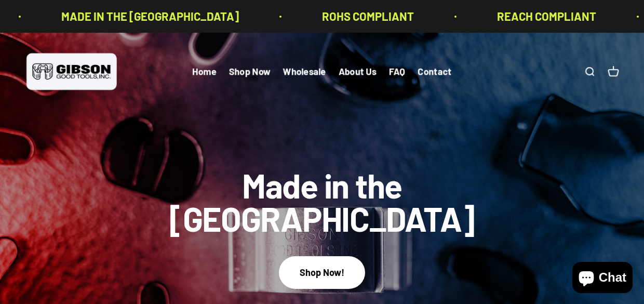  I want to click on a: FAQ, so click(397, 71).